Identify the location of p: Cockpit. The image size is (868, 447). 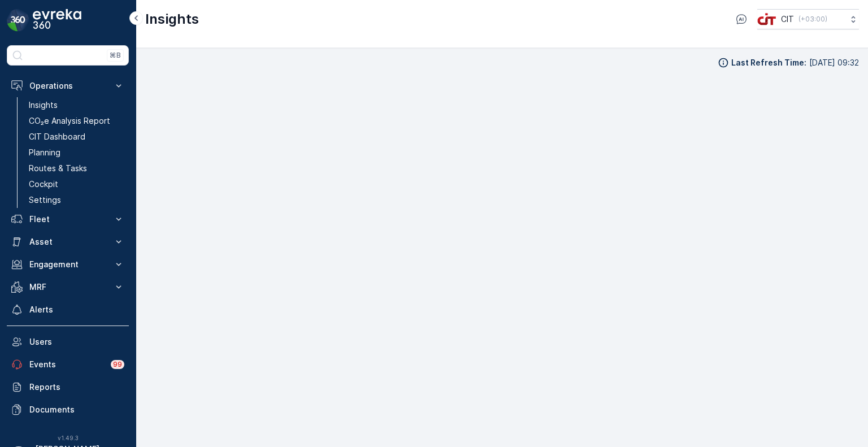
(44, 184).